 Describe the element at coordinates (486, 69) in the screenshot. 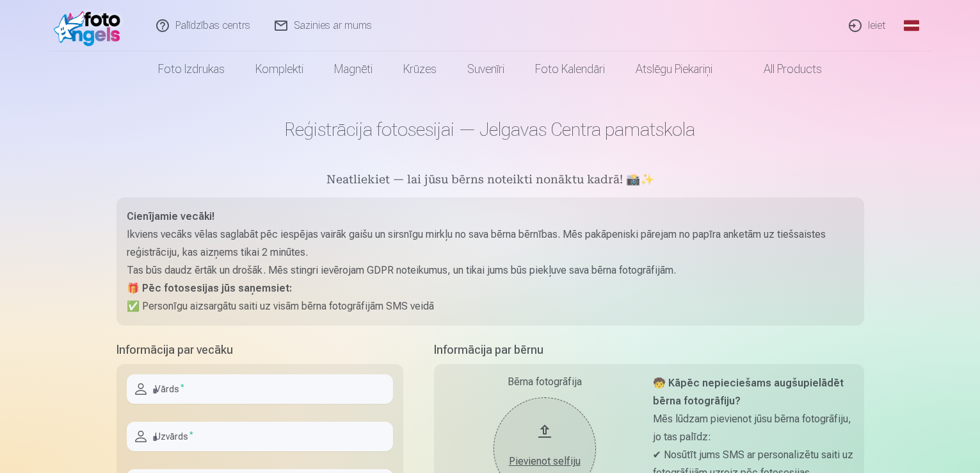

I see `a: Suvenīri` at that location.